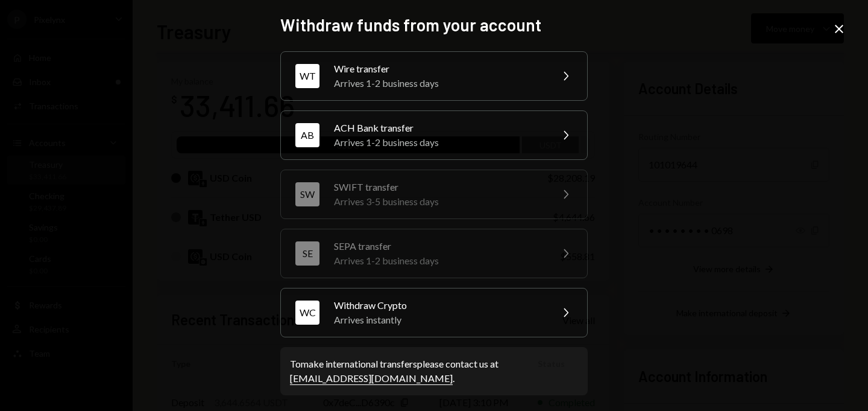 The height and width of the screenshot is (411, 868). What do you see at coordinates (439, 246) in the screenshot?
I see `div: SEPA transfer` at bounding box center [439, 246].